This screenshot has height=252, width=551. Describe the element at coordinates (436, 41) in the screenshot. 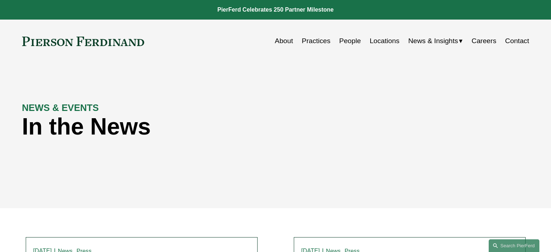

I see `a: folder dropdown` at that location.